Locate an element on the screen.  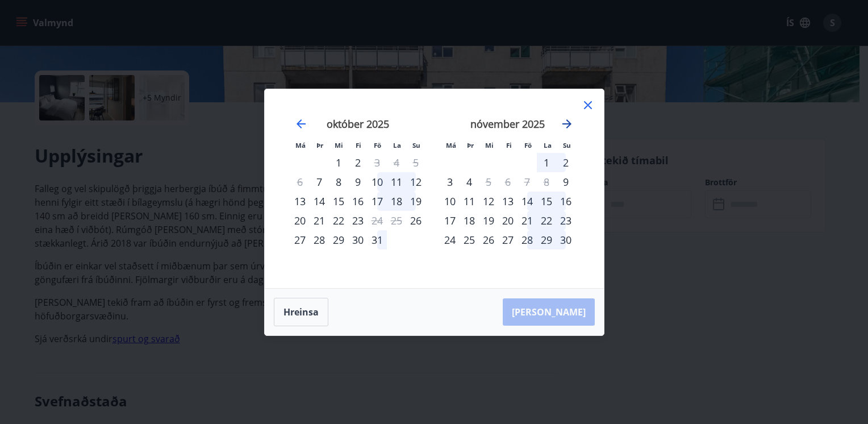
td: þriðjudagur, 28. október 2025 is located at coordinates (319, 240).